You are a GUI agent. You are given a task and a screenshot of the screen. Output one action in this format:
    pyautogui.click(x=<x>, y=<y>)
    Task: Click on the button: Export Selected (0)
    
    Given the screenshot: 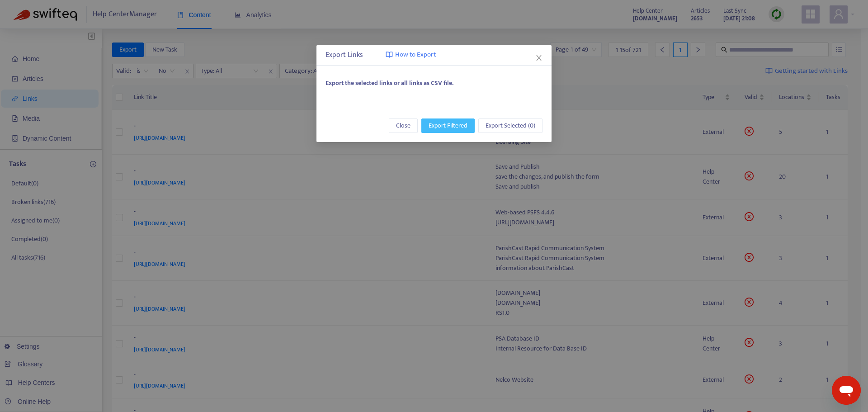 What is the action you would take?
    pyautogui.click(x=511, y=126)
    